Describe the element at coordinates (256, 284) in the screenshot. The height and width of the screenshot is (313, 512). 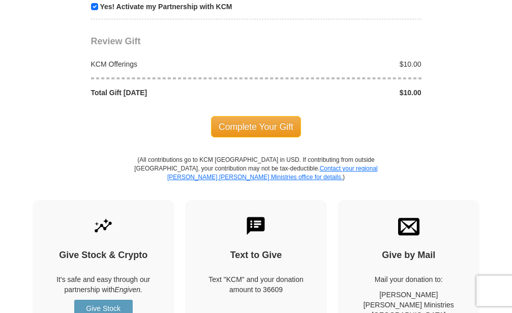
I see `div: Text "KCM" and your donation amount to 36609` at that location.